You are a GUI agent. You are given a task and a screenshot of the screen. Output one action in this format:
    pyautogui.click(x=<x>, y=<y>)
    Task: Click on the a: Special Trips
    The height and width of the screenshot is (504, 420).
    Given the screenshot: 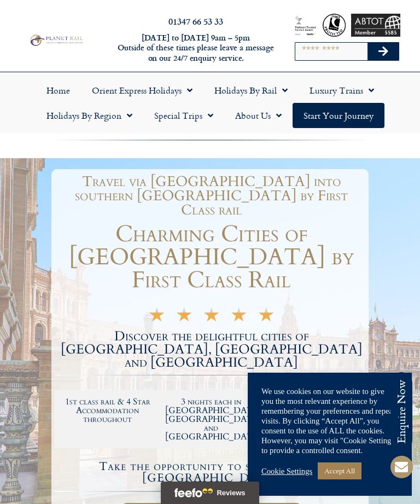 What is the action you would take?
    pyautogui.click(x=184, y=116)
    